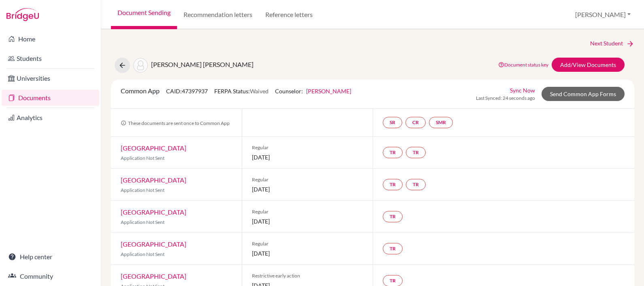 This screenshot has width=644, height=286. I want to click on a: Sync Now, so click(523, 90).